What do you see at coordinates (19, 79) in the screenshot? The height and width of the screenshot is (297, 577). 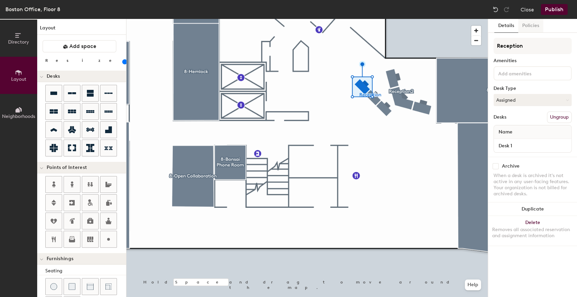 I see `span: Layout` at bounding box center [19, 79].